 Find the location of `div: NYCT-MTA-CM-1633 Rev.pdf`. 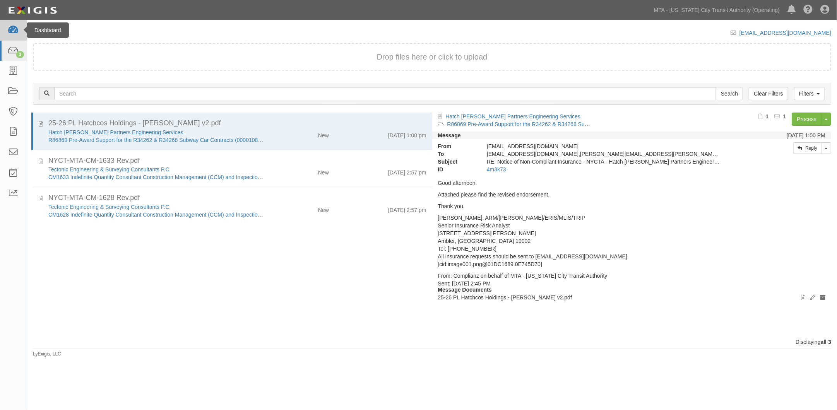

div: NYCT-MTA-CM-1633 Rev.pdf is located at coordinates (237, 161).